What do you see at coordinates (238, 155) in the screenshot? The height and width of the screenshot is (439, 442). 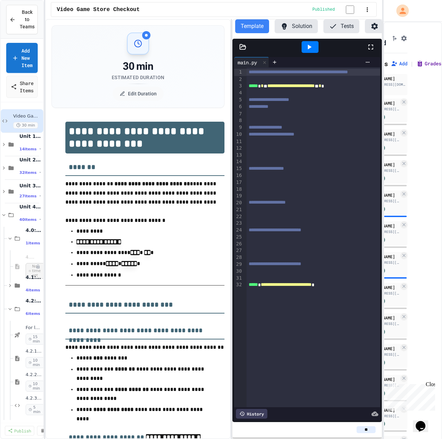 I see `div: 13` at bounding box center [238, 155].